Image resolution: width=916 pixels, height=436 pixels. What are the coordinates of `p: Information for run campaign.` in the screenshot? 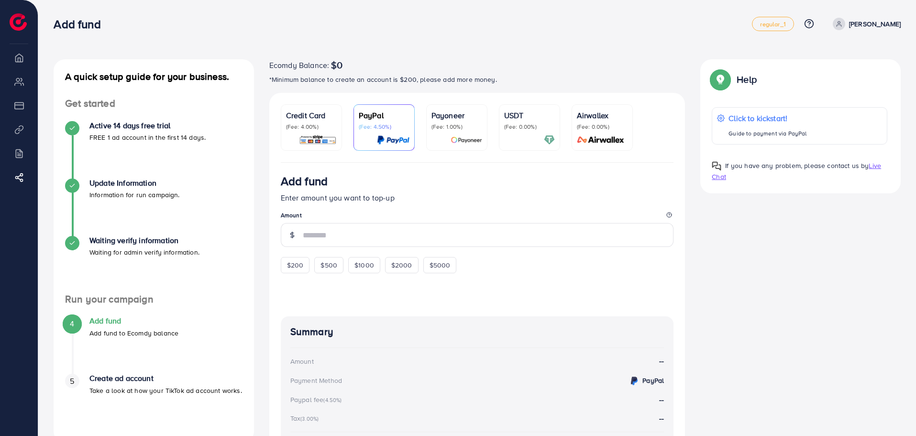 It's located at (134, 195).